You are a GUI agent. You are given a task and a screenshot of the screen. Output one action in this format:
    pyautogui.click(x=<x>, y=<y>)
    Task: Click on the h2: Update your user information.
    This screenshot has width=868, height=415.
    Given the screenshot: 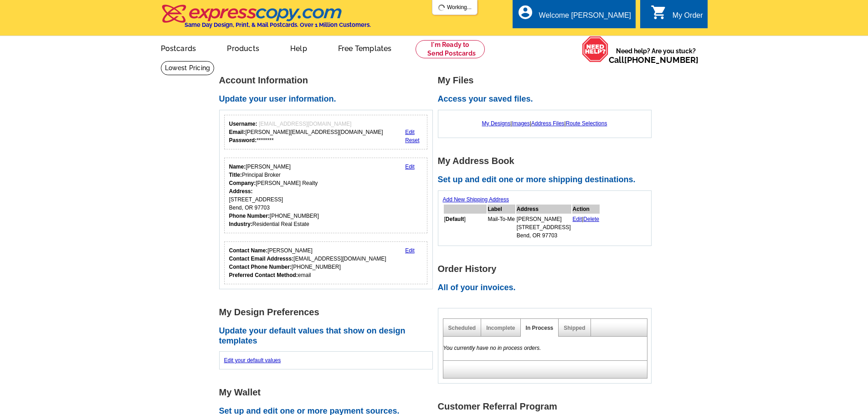 What is the action you would take?
    pyautogui.click(x=329, y=99)
    